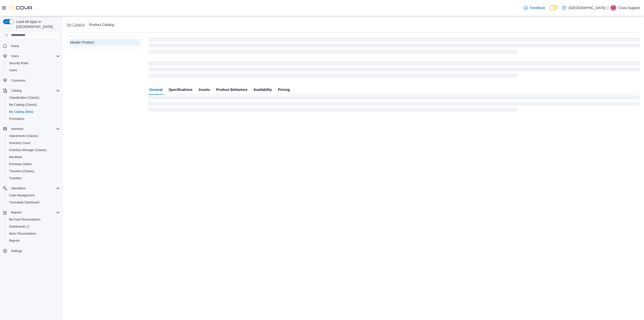 This screenshot has width=644, height=320. I want to click on div: Master Product, so click(104, 42).